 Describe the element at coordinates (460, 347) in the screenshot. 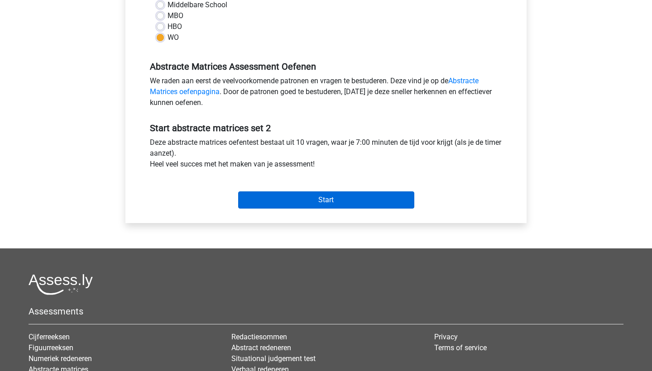

I see `a: Terms of service` at that location.